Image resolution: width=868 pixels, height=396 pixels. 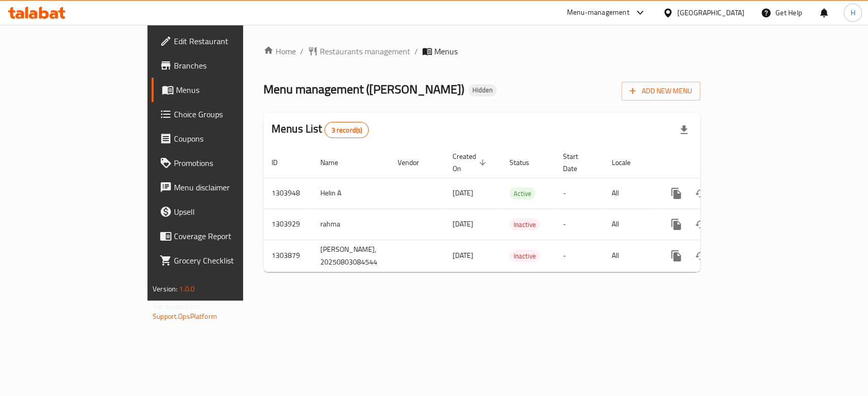 What do you see at coordinates (222, 139) in the screenshot?
I see `a: Coupons` at bounding box center [222, 139].